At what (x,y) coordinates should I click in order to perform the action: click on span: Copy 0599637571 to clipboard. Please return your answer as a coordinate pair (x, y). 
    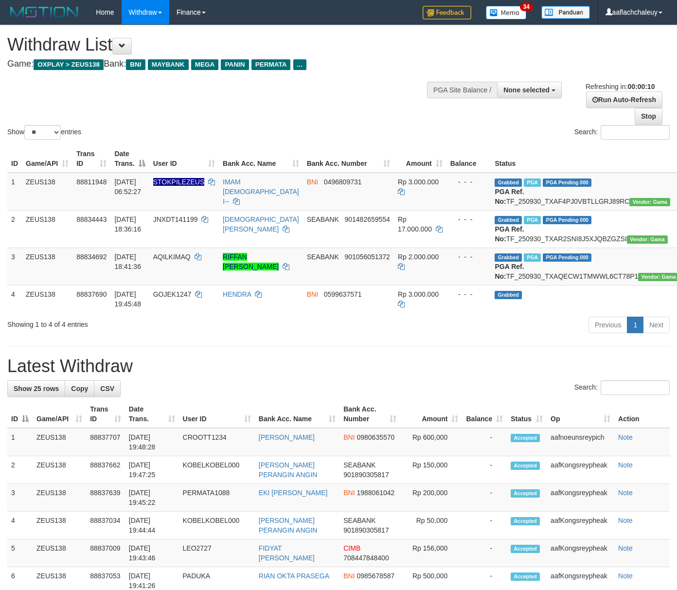
    Looking at the image, I should click on (343, 294).